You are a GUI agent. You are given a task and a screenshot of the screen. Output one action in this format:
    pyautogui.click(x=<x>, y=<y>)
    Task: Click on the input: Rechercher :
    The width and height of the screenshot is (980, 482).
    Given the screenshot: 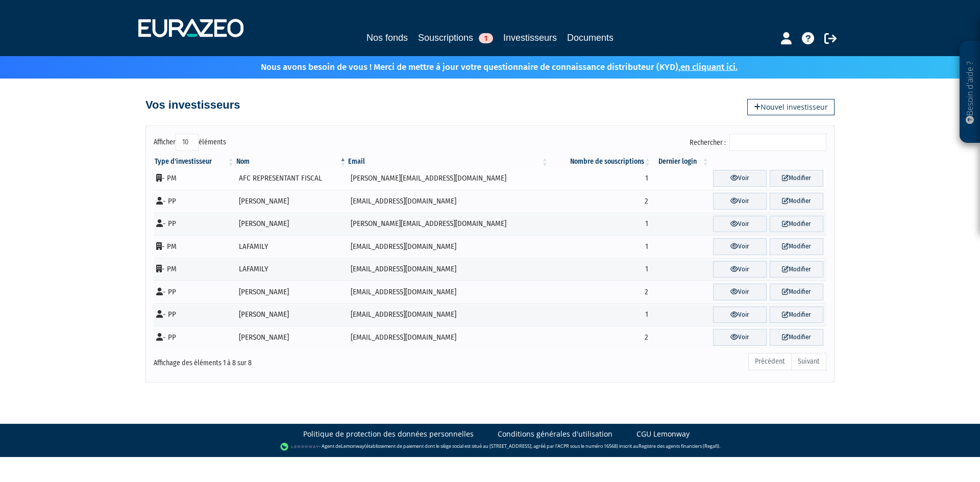 What is the action you would take?
    pyautogui.click(x=778, y=142)
    